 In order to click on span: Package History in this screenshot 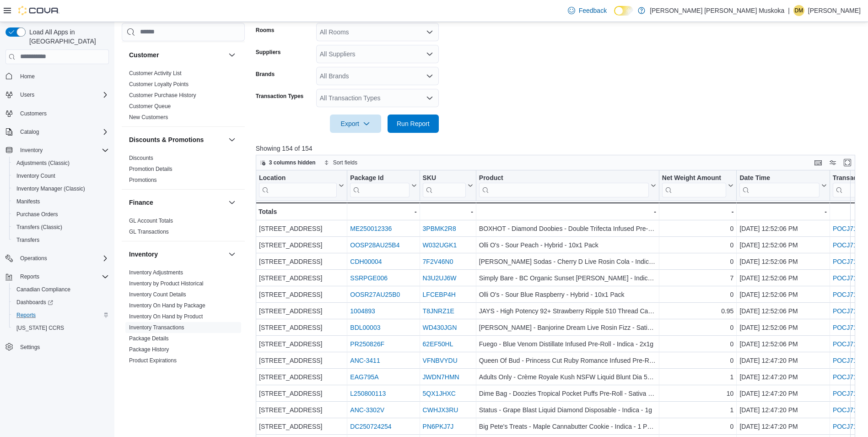, I will do `click(149, 349)`.